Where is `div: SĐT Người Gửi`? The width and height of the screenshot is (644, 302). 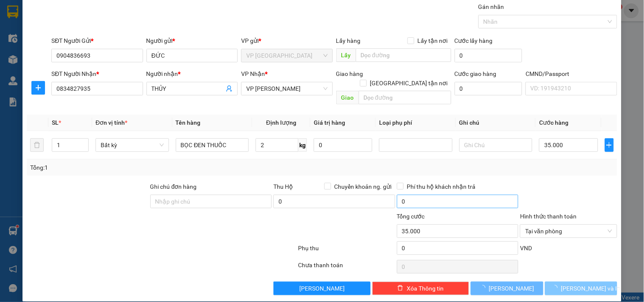
div: SĐT Người Gửi is located at coordinates (97, 41).